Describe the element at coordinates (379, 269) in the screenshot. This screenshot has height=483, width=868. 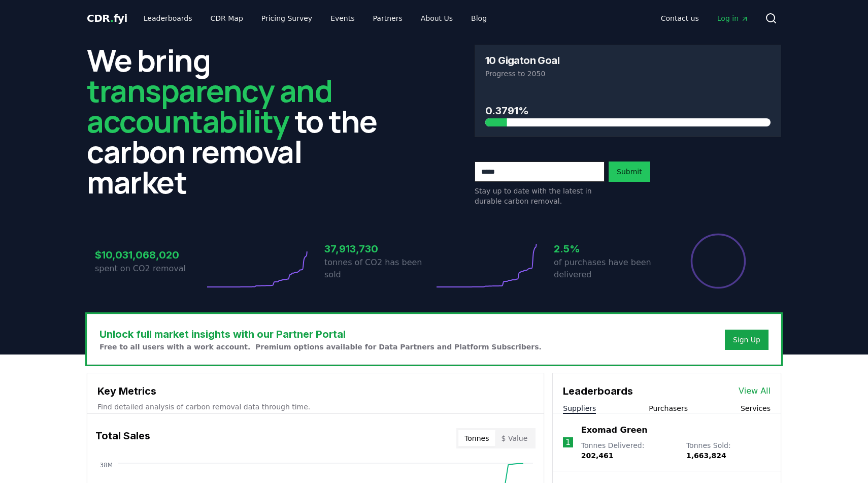
I see `p: tonnes of CO2 has been sold` at that location.